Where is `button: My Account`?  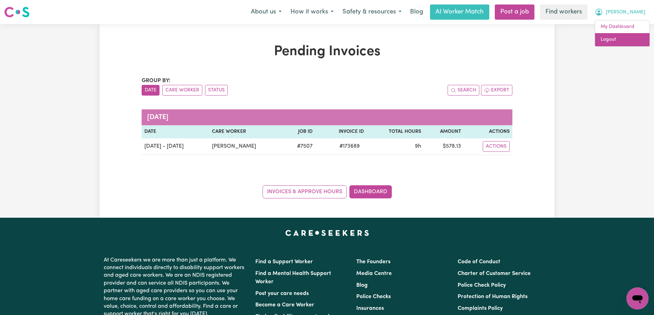
button: My Account is located at coordinates (620, 12).